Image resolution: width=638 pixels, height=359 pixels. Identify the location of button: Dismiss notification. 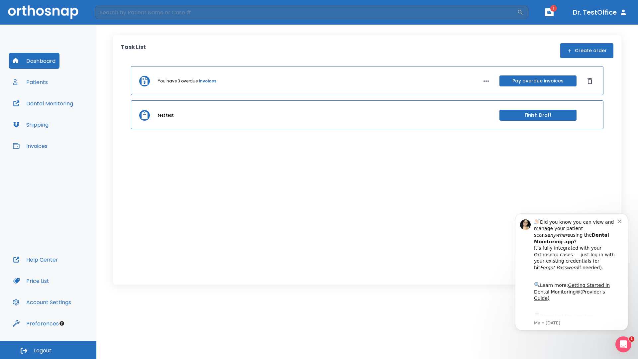
(115, 13).